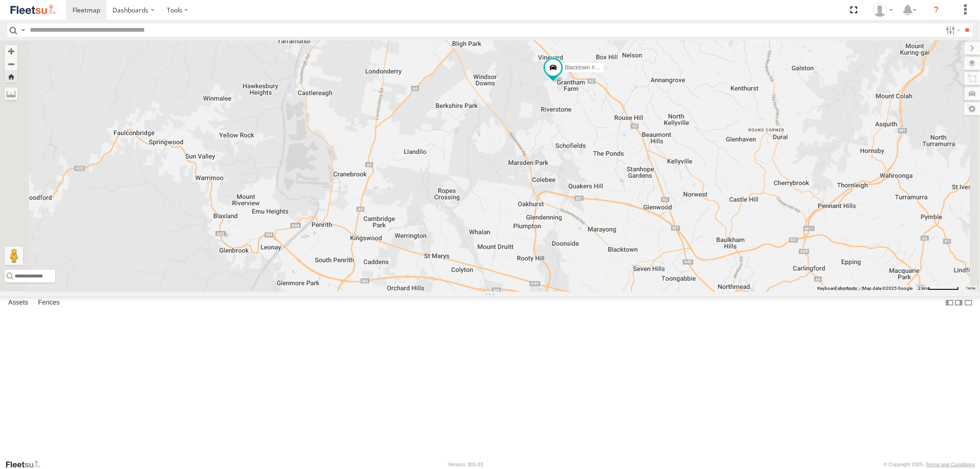 Image resolution: width=980 pixels, height=469 pixels. What do you see at coordinates (11, 76) in the screenshot?
I see `button: Zoom Home` at bounding box center [11, 76].